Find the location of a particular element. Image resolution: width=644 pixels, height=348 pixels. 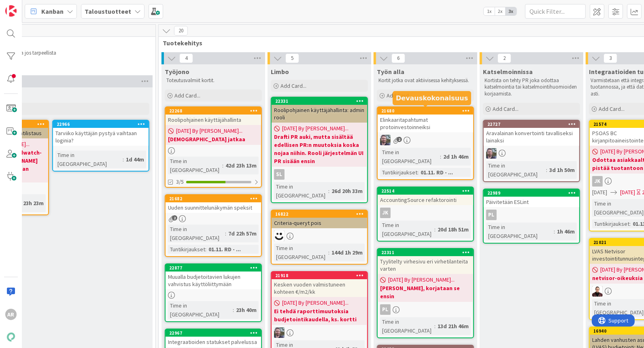

div: 22268 is located at coordinates (215, 111).